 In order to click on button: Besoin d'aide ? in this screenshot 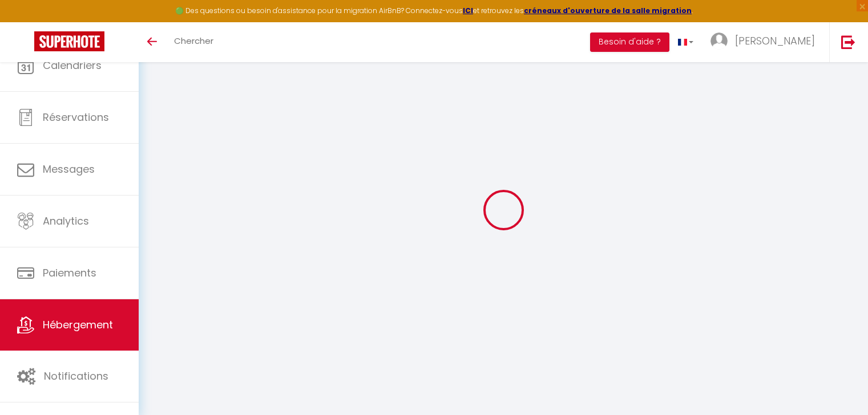, I will do `click(629, 42)`.